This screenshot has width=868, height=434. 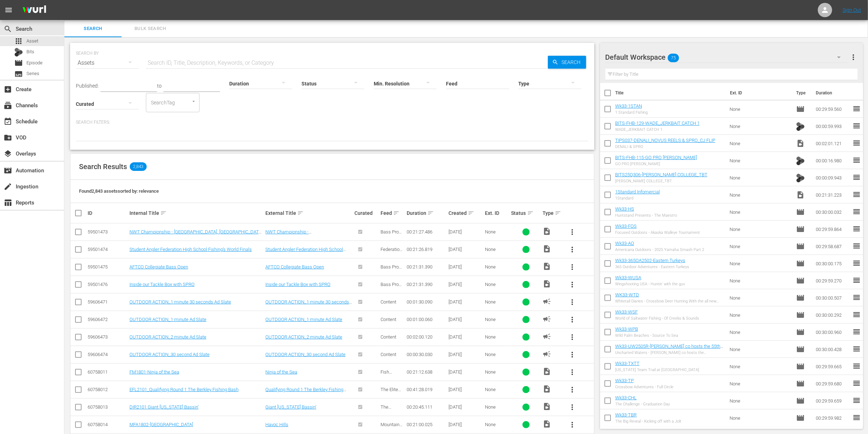 What do you see at coordinates (138, 166) in the screenshot?
I see `span: 2,843` at bounding box center [138, 166].